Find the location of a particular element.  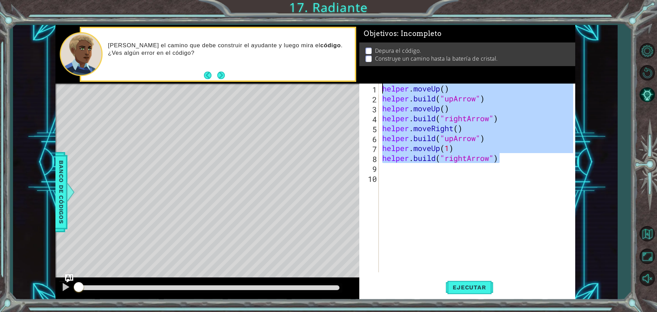

p: Depura el código. is located at coordinates (398, 51).